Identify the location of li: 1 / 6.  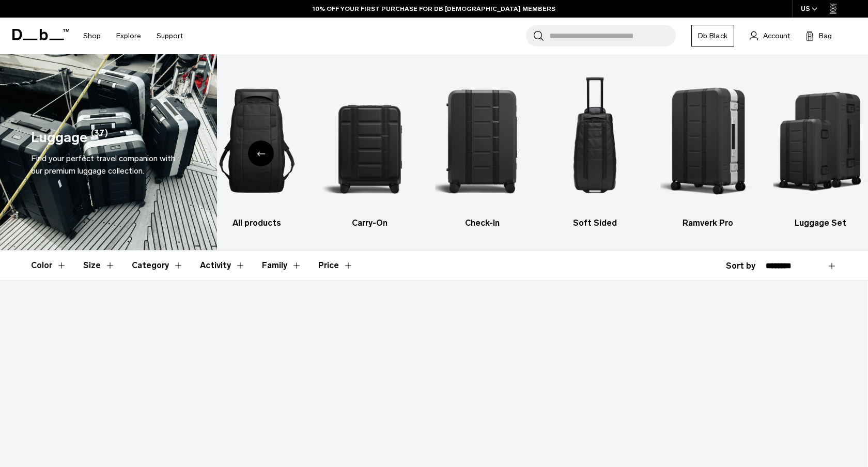
(256, 150).